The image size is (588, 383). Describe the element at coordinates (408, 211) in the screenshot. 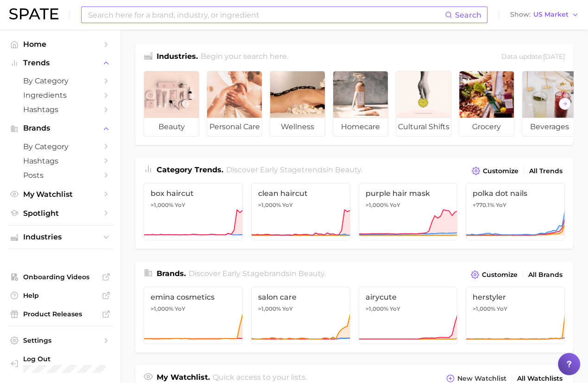

I see `a: purple hair mask>1,000% YoY` at that location.